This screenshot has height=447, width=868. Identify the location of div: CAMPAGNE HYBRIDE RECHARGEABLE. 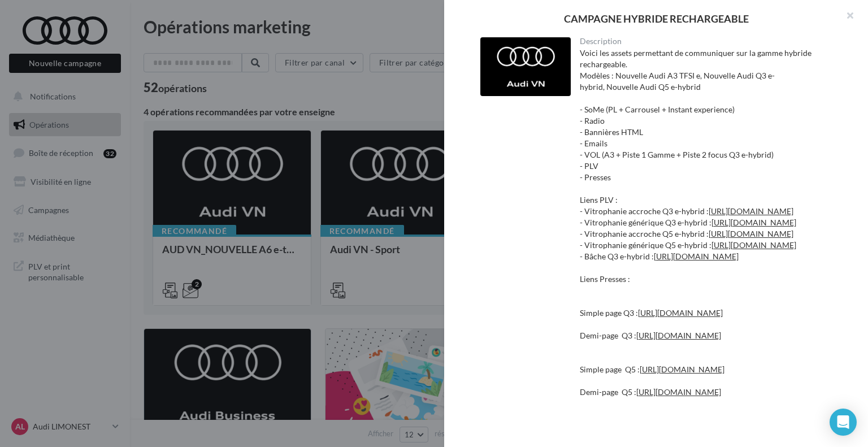
(657, 18).